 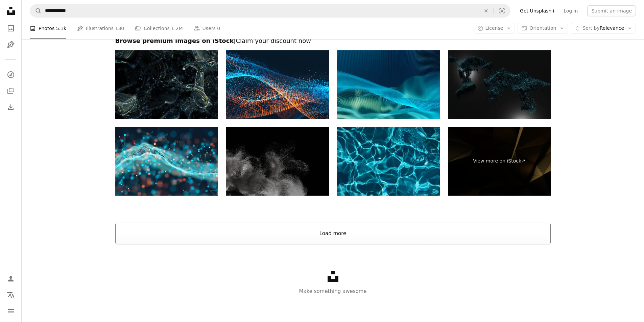 What do you see at coordinates (11, 28) in the screenshot?
I see `a: Photos` at bounding box center [11, 28].